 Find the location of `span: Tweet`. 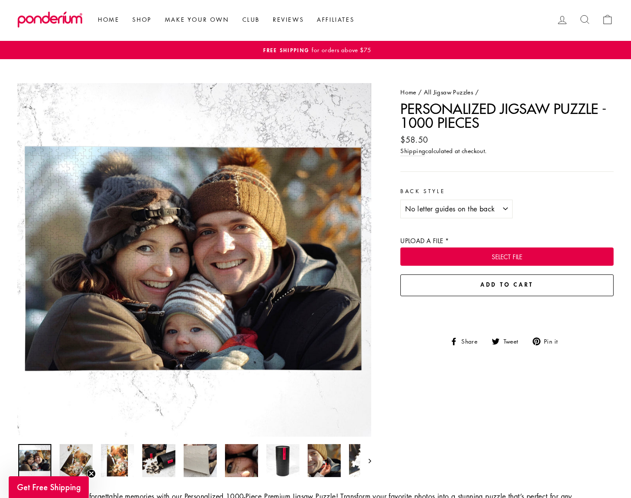

span: Tweet is located at coordinates (513, 341).